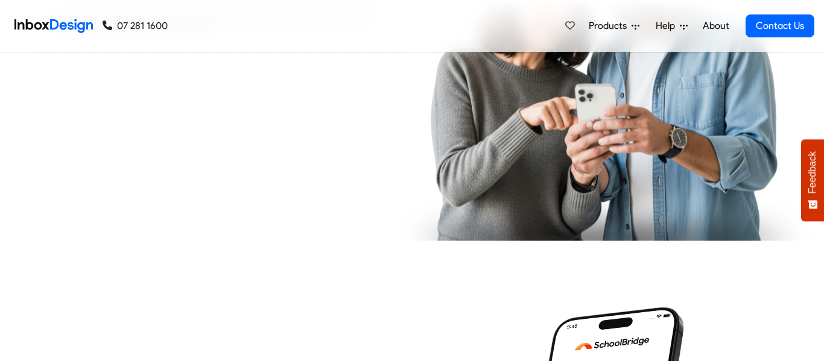 This screenshot has height=361, width=824. I want to click on span: Feedback, so click(813, 173).